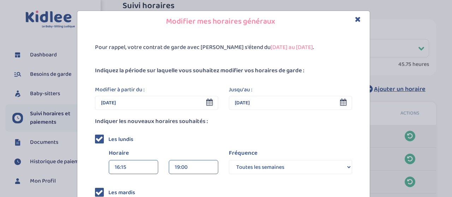 This screenshot has height=197, width=452. I want to click on label: Fréquence, so click(243, 153).